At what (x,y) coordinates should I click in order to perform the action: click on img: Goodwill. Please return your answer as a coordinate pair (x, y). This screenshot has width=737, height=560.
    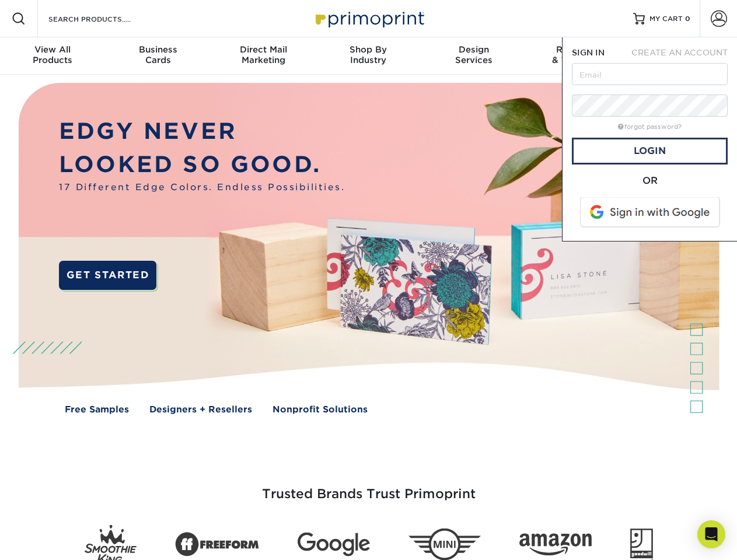
    Looking at the image, I should click on (641, 544).